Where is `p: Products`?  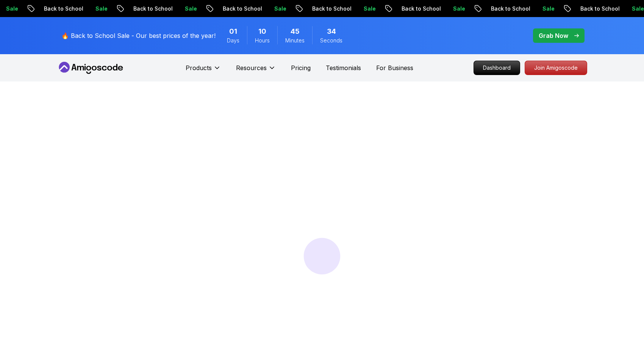 p: Products is located at coordinates (198, 68).